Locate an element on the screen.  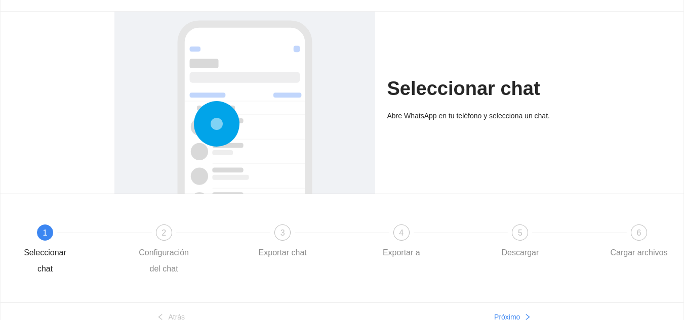
div: 6Cargar archivos is located at coordinates (639, 243).